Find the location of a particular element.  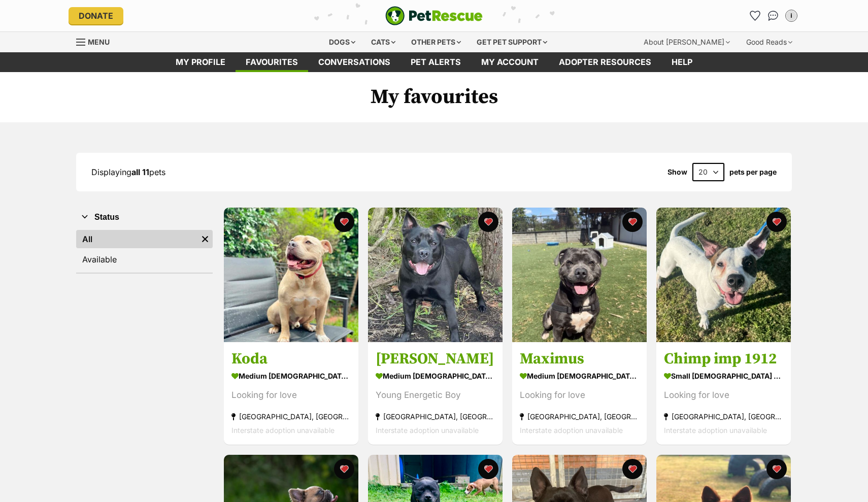

span: Displaying pets is located at coordinates (129, 172).